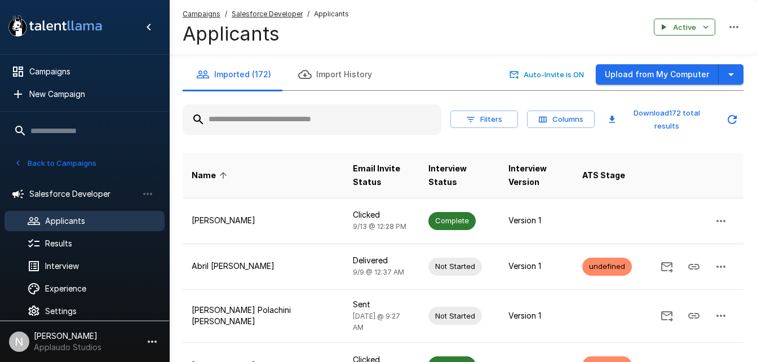 The height and width of the screenshot is (362, 757). What do you see at coordinates (380, 226) in the screenshot?
I see `span: 9/13 @ 12:28 PM` at bounding box center [380, 226].